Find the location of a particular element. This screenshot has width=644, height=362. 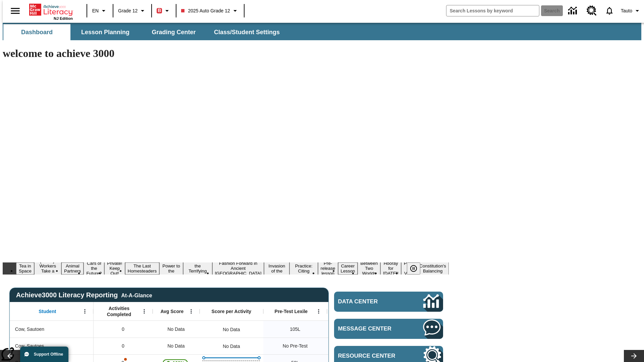

button: Language: EN, Select a language is located at coordinates (100, 10).